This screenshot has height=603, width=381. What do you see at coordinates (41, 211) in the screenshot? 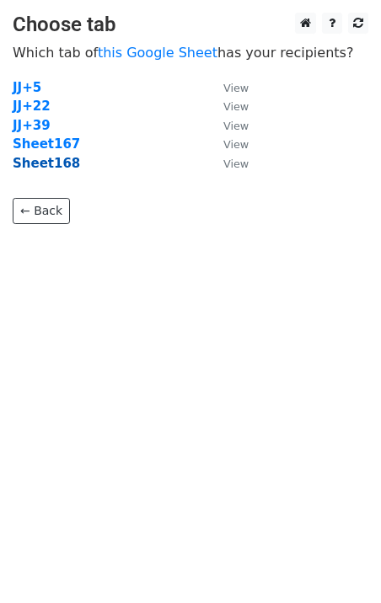
I see `a: ← Back` at bounding box center [41, 211].